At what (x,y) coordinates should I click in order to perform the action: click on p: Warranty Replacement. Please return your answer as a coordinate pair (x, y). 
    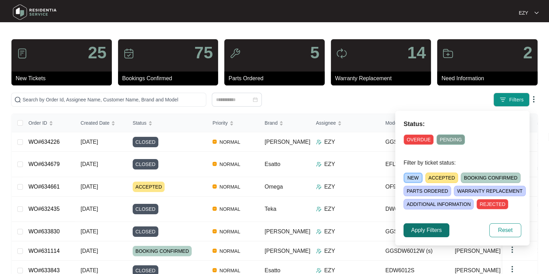
    Looking at the image, I should click on (383, 78).